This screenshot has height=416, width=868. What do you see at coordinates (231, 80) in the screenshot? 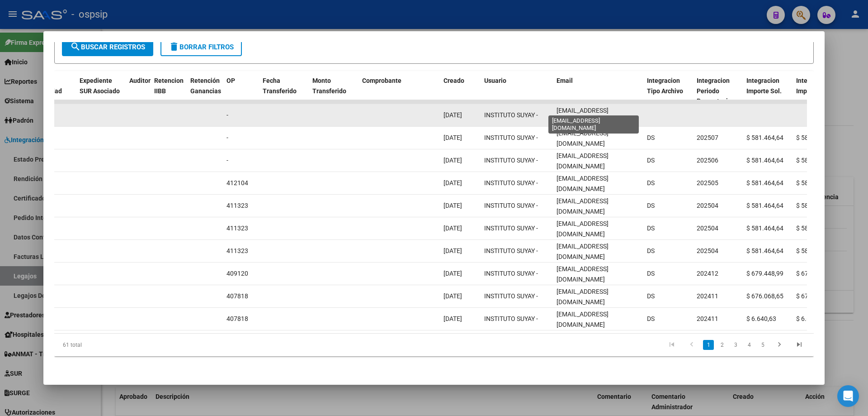
I see `span: OP` at bounding box center [231, 80].